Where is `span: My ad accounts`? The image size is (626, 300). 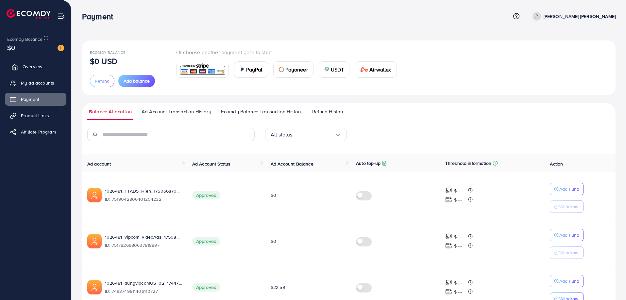
span: My ad accounts is located at coordinates (38, 83).